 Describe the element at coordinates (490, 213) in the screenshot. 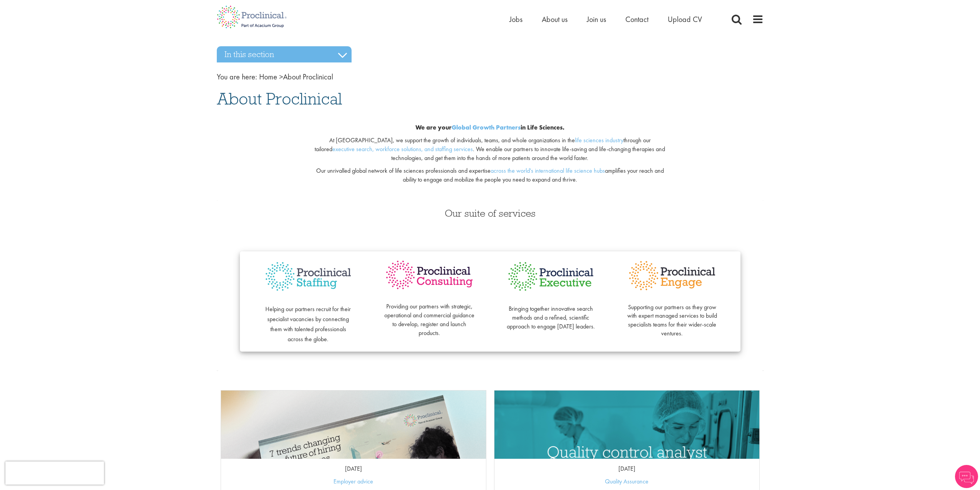

I see `h3: Our suite of services` at that location.